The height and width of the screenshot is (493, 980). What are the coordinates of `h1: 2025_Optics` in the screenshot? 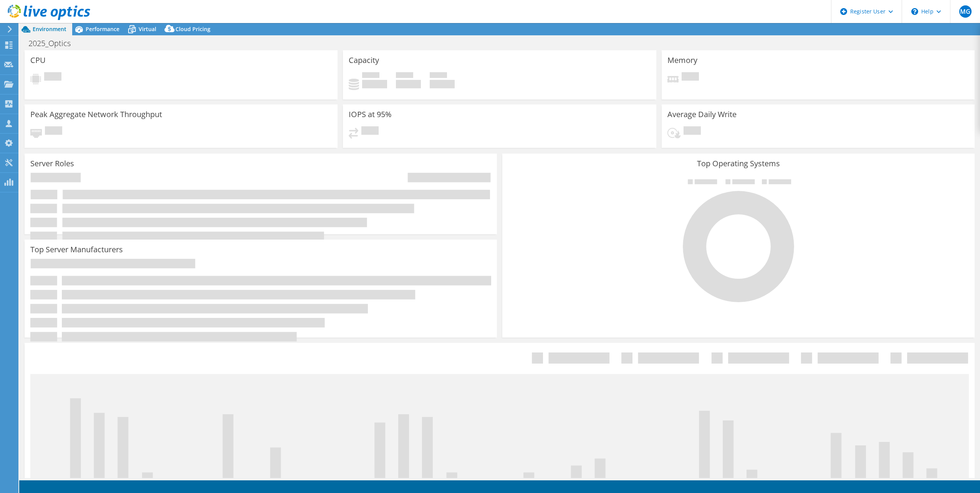 It's located at (54, 43).